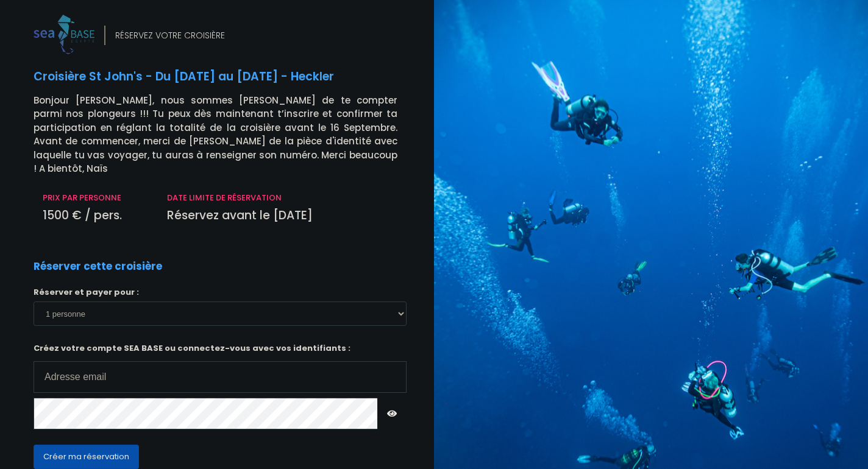 This screenshot has width=868, height=469. Describe the element at coordinates (220, 292) in the screenshot. I see `p: Réserver et payer pour :` at that location.